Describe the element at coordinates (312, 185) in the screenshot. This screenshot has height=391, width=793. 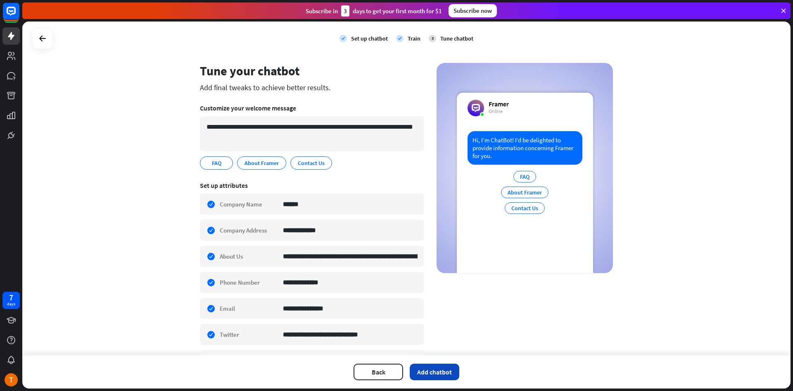
I see `div: Set up attributes` at that location.